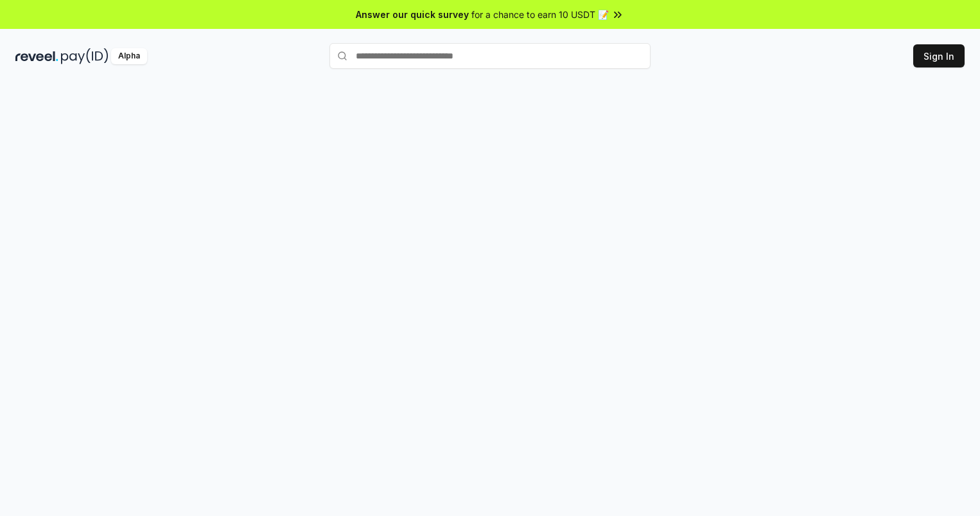 The width and height of the screenshot is (980, 516). What do you see at coordinates (85, 56) in the screenshot?
I see `img: pay_id` at bounding box center [85, 56].